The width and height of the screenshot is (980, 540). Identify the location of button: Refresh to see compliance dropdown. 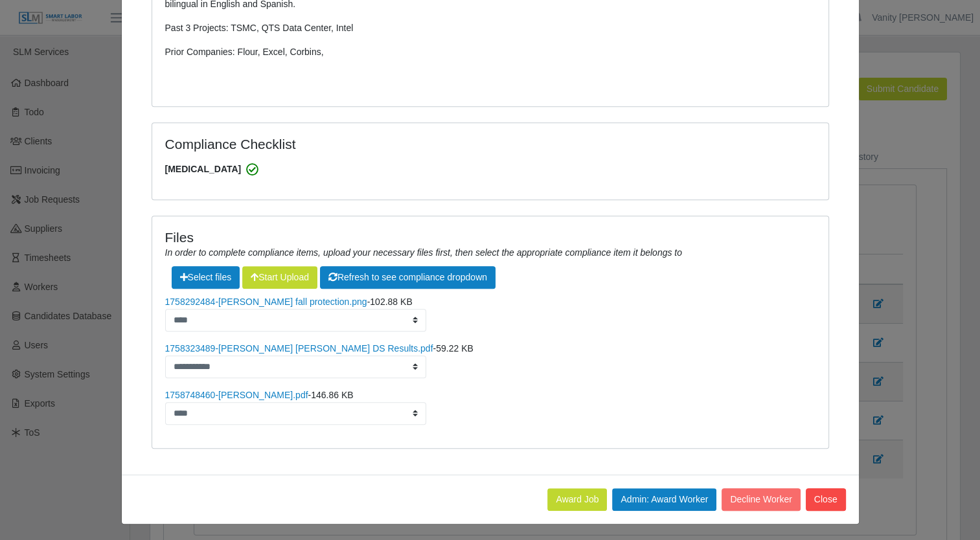
(408, 277).